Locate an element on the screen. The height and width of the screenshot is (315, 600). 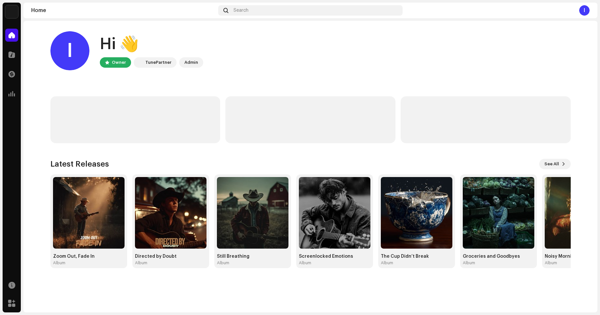
div: Home is located at coordinates (123, 10).